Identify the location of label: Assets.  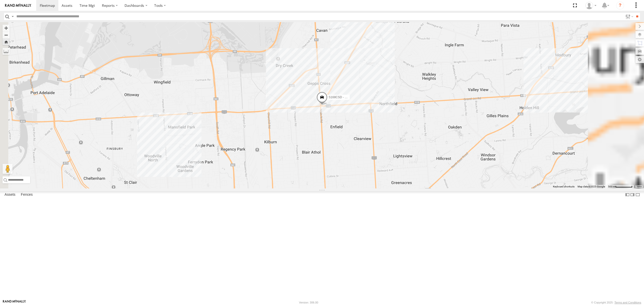
(10, 195).